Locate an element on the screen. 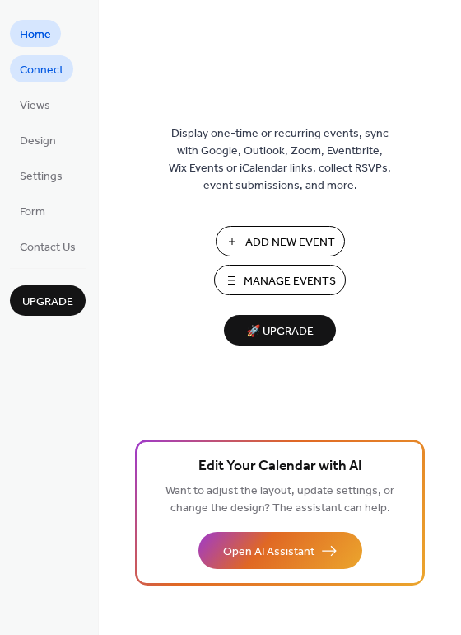  span: Edit Your Calendar with AI is located at coordinates (280, 466).